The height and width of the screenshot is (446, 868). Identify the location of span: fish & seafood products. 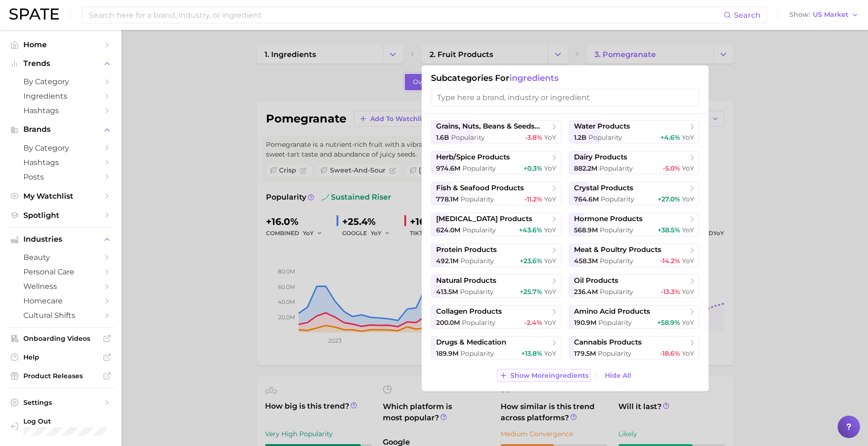
(480, 188).